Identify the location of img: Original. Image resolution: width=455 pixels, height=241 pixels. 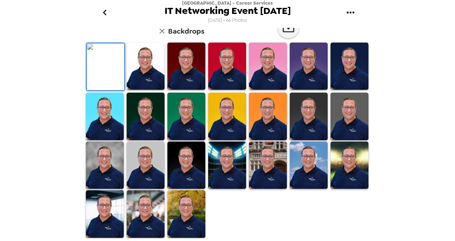
(106, 67).